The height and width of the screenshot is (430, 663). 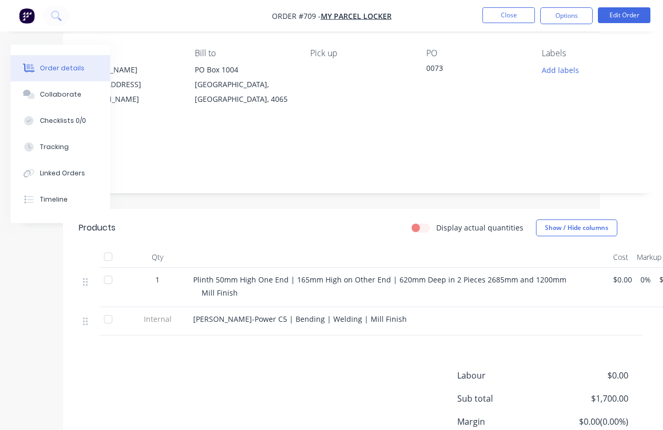 What do you see at coordinates (63, 121) in the screenshot?
I see `div: Checklists 0/0` at bounding box center [63, 121].